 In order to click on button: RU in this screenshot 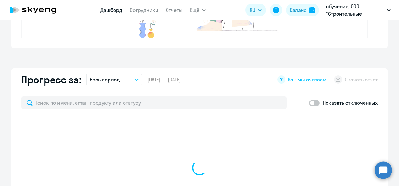, I will do `click(256, 10)`.